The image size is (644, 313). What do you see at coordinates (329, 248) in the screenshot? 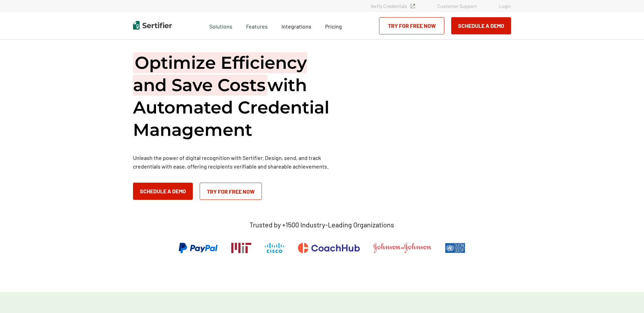
I see `img: CoachHub` at bounding box center [329, 248].